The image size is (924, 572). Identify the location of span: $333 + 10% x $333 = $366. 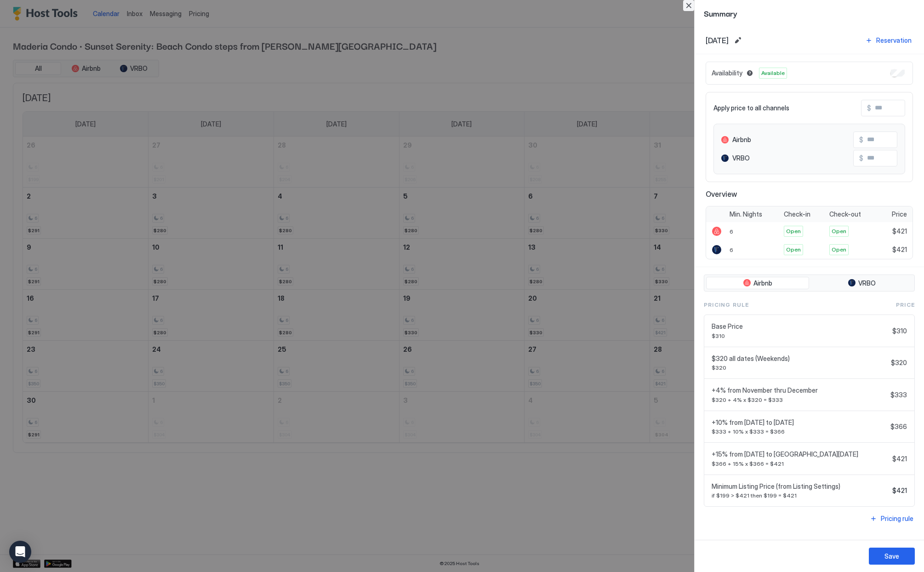
(799, 431).